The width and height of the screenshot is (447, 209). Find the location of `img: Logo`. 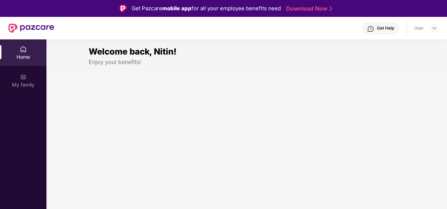

img: Logo is located at coordinates (123, 8).